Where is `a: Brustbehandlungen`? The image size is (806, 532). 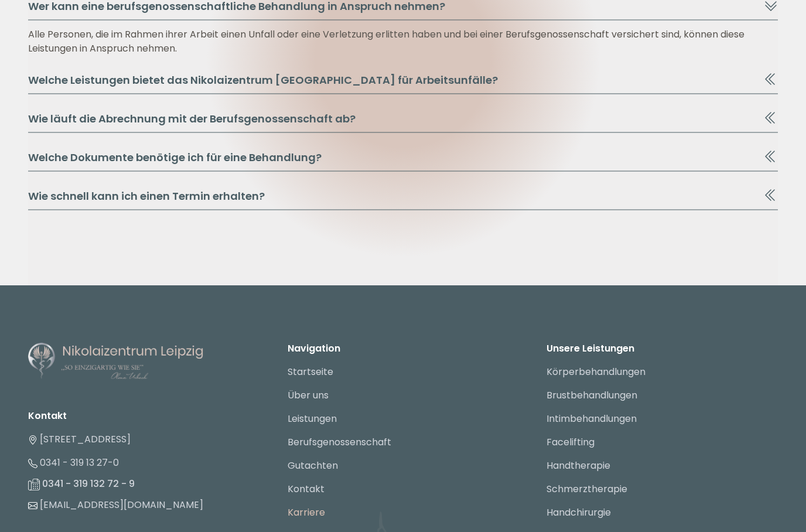
a: Brustbehandlungen is located at coordinates (592, 395).